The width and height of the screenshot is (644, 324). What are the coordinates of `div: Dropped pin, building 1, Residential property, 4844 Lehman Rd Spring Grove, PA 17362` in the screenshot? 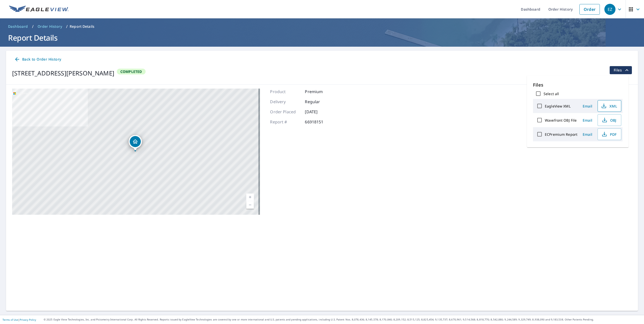 It's located at (135, 143).